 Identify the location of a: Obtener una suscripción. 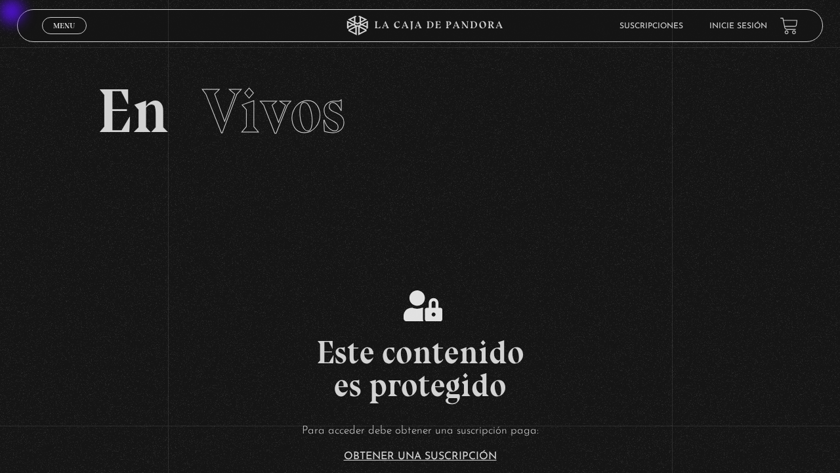
(420, 456).